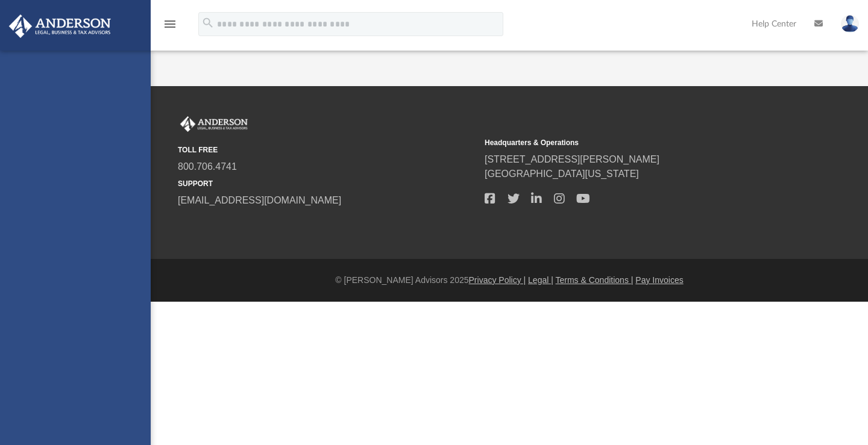 The image size is (868, 445). Describe the element at coordinates (170, 24) in the screenshot. I see `i: menu` at that location.